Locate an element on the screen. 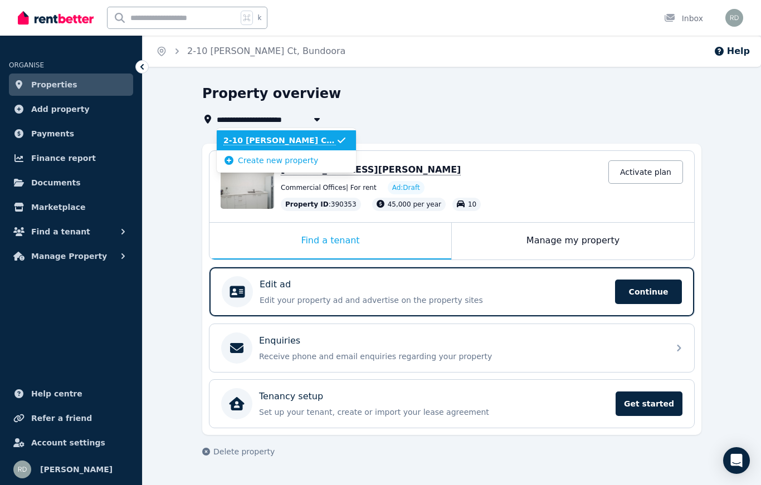 This screenshot has width=761, height=485. p: Edit your property ad and advertise on the property sites is located at coordinates (434, 300).